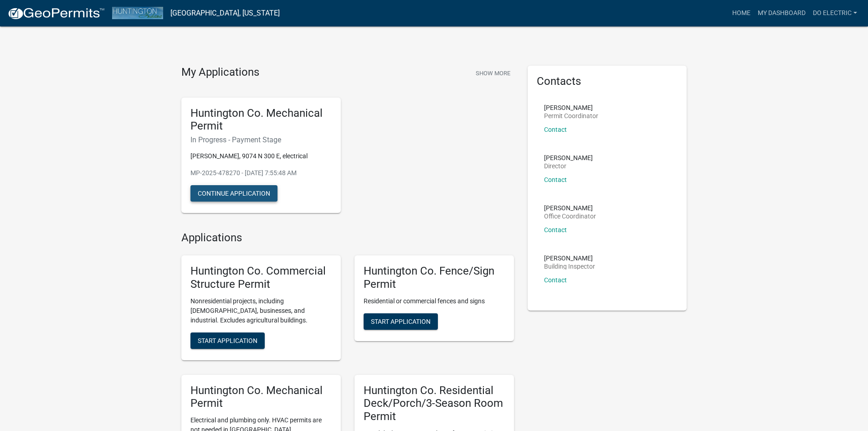  Describe the element at coordinates (261, 278) in the screenshot. I see `h5: Huntington Co. Commercial Structure Permit` at that location.